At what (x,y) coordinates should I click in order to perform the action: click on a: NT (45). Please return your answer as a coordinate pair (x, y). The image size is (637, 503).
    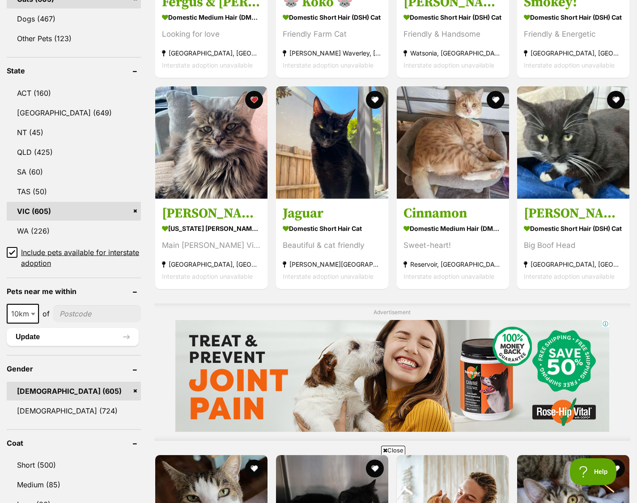
    Looking at the image, I should click on (74, 132).